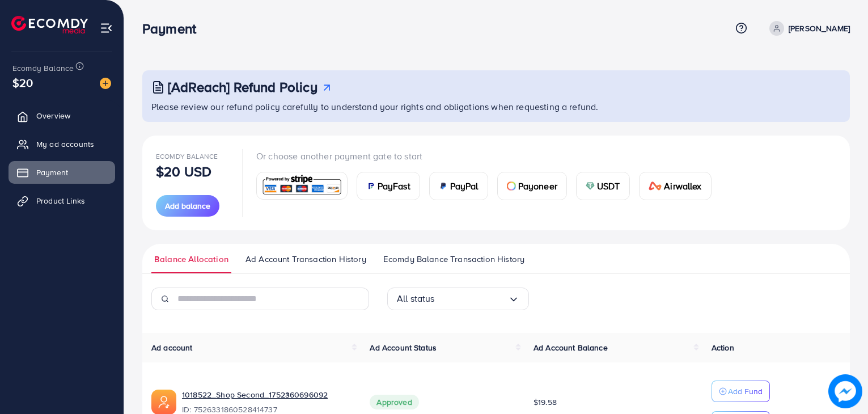 The image size is (868, 414). I want to click on a: Overview, so click(62, 116).